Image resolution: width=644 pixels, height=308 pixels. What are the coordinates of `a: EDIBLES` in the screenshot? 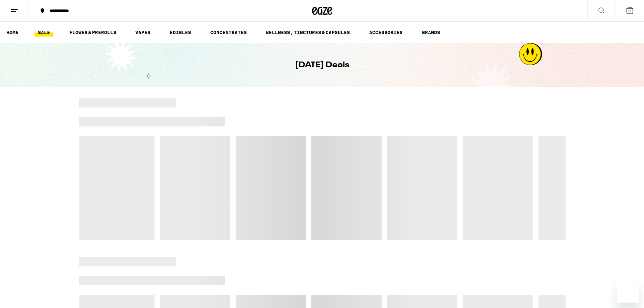 It's located at (181, 33).